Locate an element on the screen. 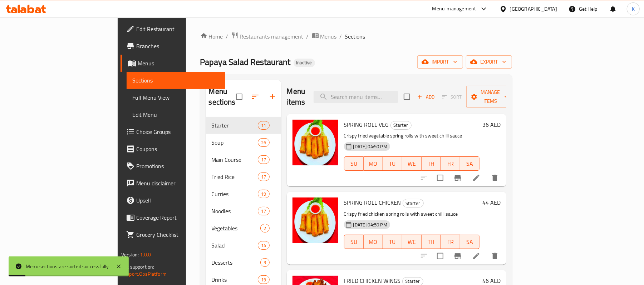 The image size is (644, 285). span: Menu disclaimer is located at coordinates (178, 184).